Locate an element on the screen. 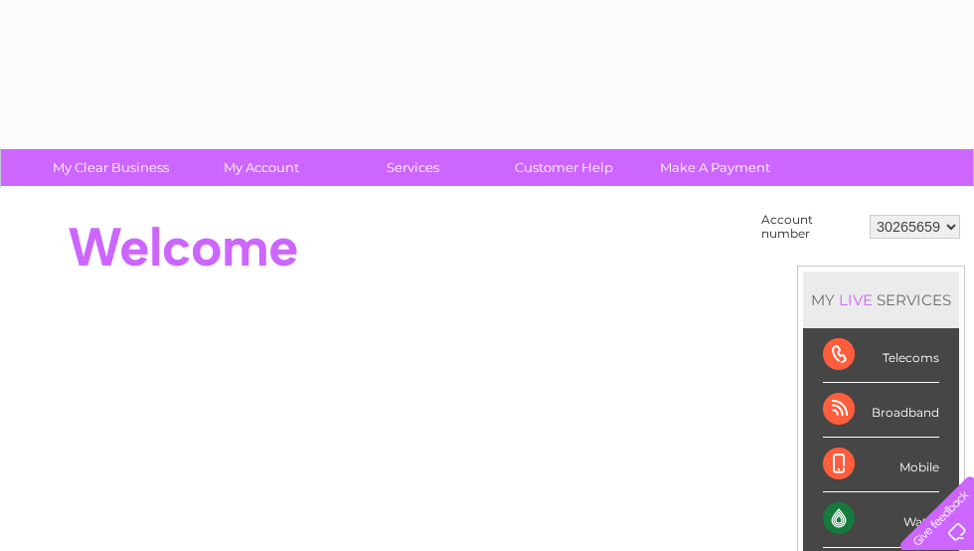 This screenshot has height=551, width=974. div: Water is located at coordinates (881, 519).